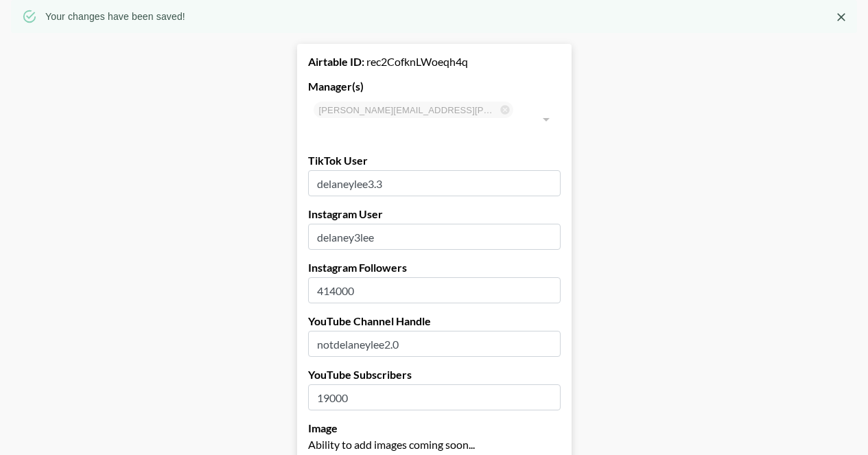 Image resolution: width=868 pixels, height=455 pixels. I want to click on label: YouTube Channel Handle, so click(434, 321).